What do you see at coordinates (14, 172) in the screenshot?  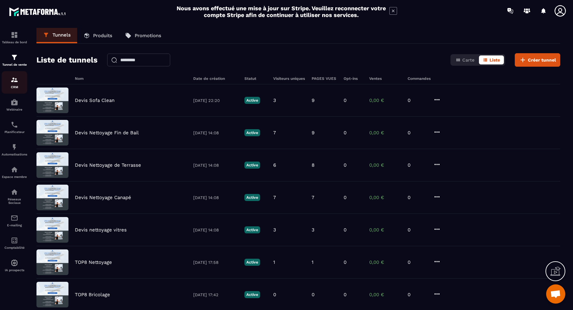 I see `a: automationsautomationsEspace membre` at bounding box center [14, 172].